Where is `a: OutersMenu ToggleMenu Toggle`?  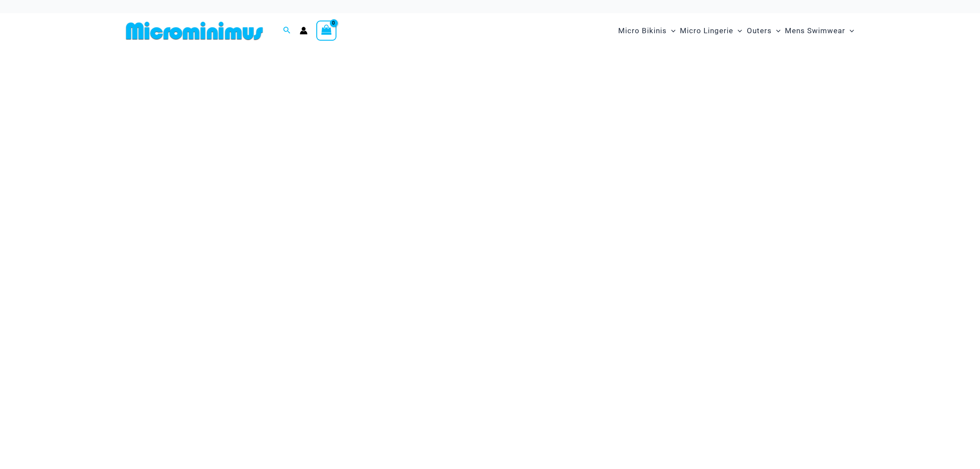 a: OutersMenu ToggleMenu Toggle is located at coordinates (764, 31).